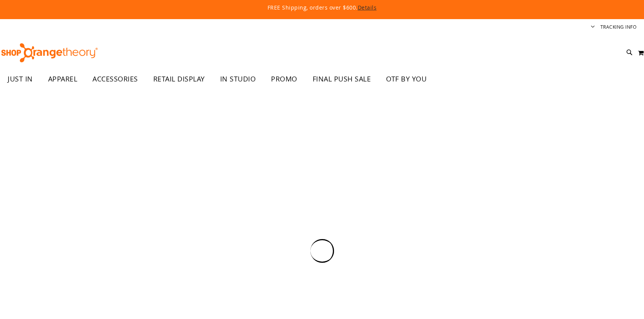 This screenshot has height=319, width=644. What do you see at coordinates (238, 79) in the screenshot?
I see `span: IN STUDIO` at bounding box center [238, 79].